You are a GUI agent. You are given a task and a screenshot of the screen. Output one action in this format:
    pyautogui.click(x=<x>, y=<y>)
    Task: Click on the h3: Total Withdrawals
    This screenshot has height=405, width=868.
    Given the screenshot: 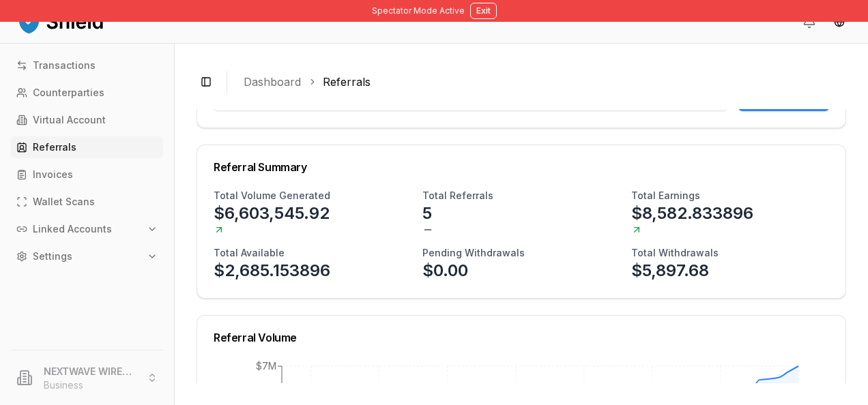 What is the action you would take?
    pyautogui.click(x=675, y=253)
    